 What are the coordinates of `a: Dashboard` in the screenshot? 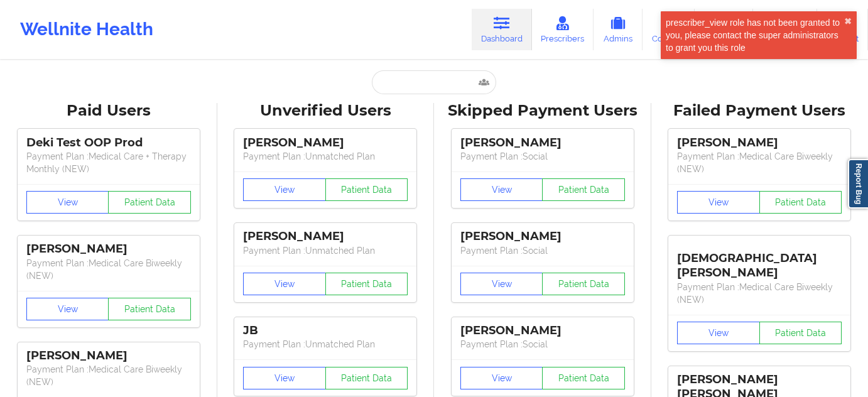 It's located at (502, 30).